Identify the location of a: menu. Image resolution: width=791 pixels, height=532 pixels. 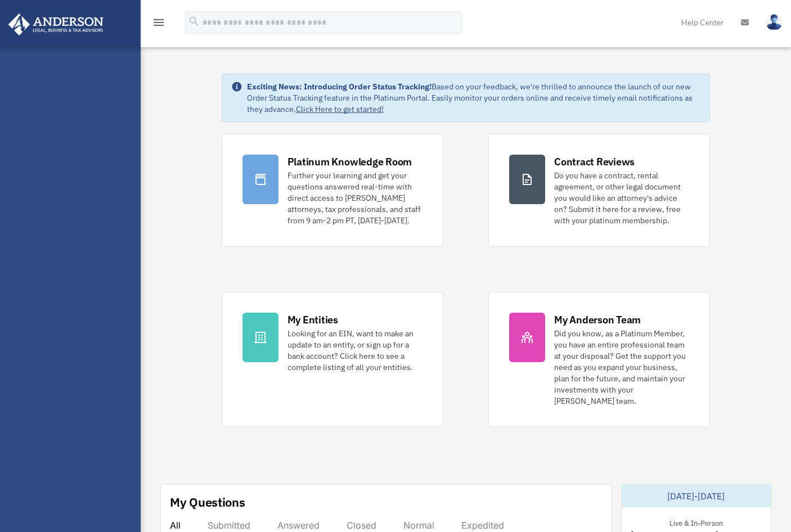
(159, 24).